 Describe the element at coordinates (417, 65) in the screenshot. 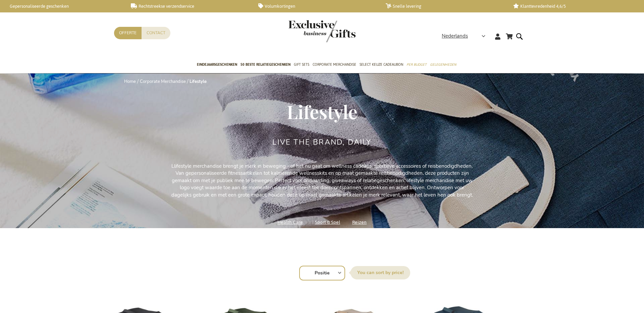

I see `a: Per Budget` at that location.